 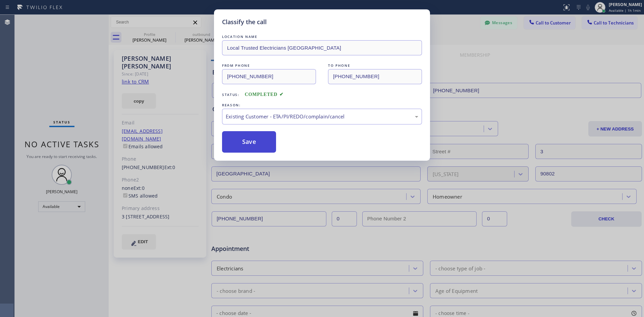 What do you see at coordinates (269, 65) in the screenshot?
I see `div: FROM PHONE` at bounding box center [269, 65].